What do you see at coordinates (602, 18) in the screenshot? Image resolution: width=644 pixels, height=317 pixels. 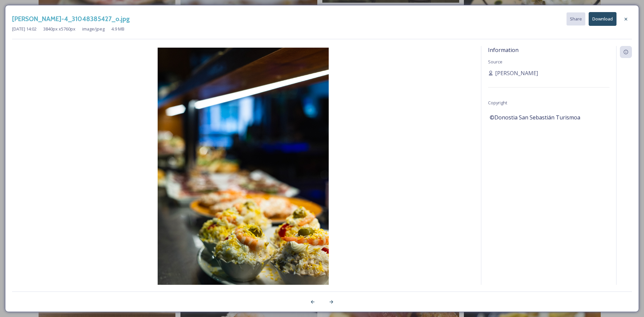 I see `button: Download` at bounding box center [602, 18].